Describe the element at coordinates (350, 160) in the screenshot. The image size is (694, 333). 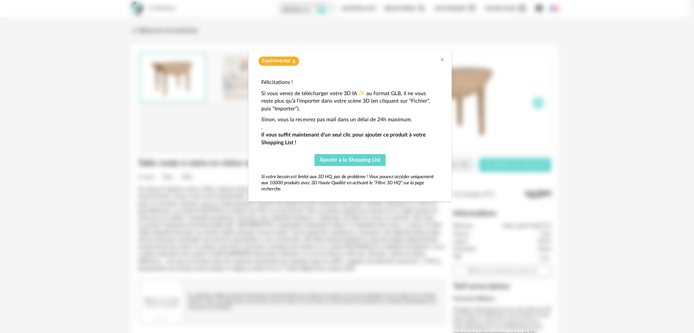
I see `span: Ajouter à la Shopping List` at that location.